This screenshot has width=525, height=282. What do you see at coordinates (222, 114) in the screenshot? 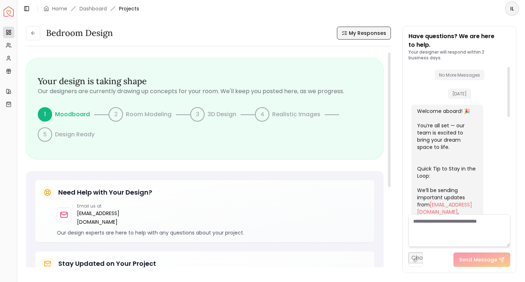
I see `p: 3D Design` at bounding box center [222, 114].